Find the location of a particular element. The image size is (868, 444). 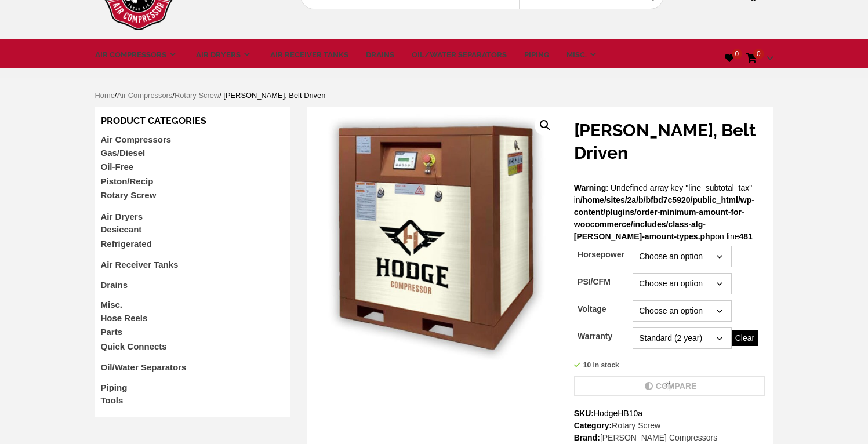

b: Warning is located at coordinates (590, 188).